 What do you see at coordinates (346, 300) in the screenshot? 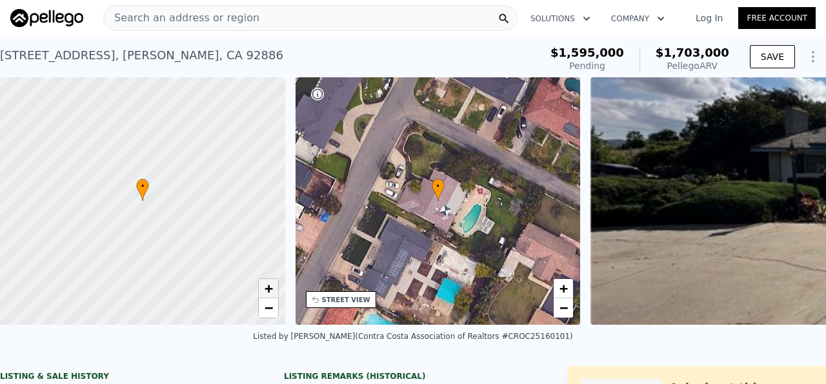
I see `div: STREET VIEW` at bounding box center [346, 300].